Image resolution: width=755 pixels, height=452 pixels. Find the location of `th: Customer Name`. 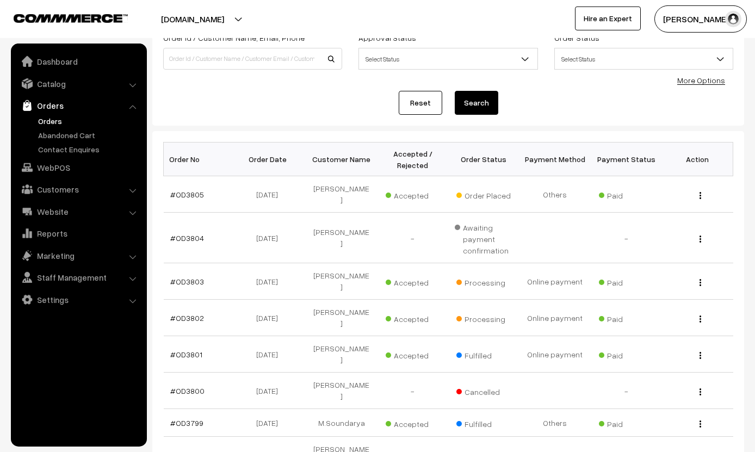

th: Customer Name is located at coordinates (341, 159).